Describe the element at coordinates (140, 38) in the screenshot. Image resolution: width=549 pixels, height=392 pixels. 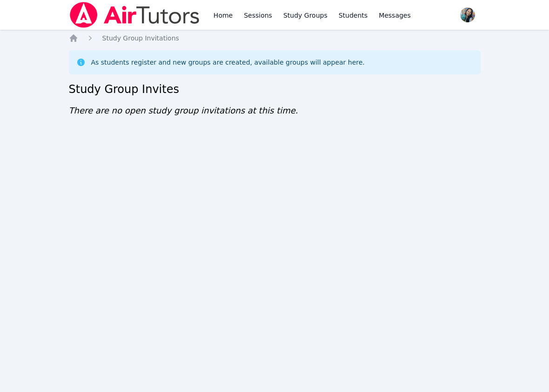
I see `span: Study Group Invitations` at that location.